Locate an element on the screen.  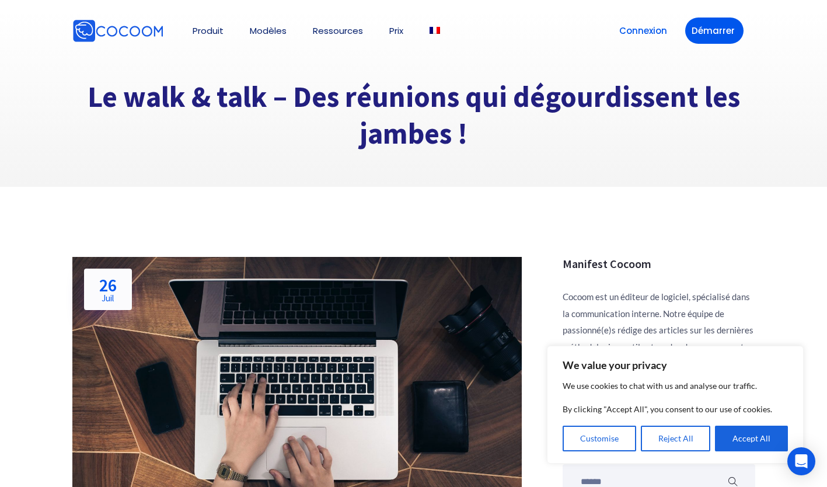
a: Produit is located at coordinates (208, 30).